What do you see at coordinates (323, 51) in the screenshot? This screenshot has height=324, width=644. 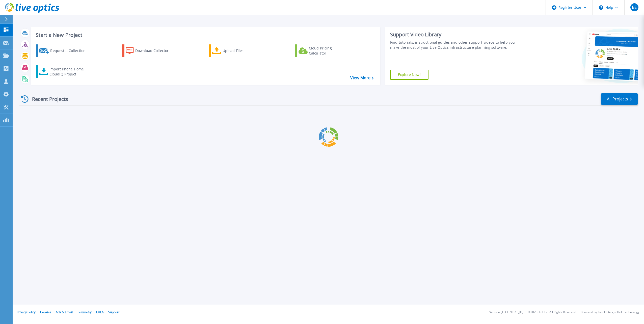 I see `a: Cloud Pricing Calculator` at bounding box center [323, 51].